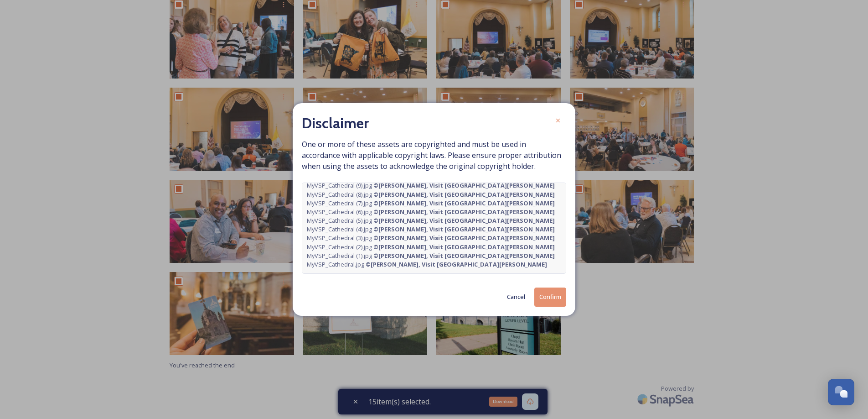 The width and height of the screenshot is (868, 419). What do you see at coordinates (431, 247) in the screenshot?
I see `span: MyVSP_Cathedral (2).jpg` at bounding box center [431, 247].